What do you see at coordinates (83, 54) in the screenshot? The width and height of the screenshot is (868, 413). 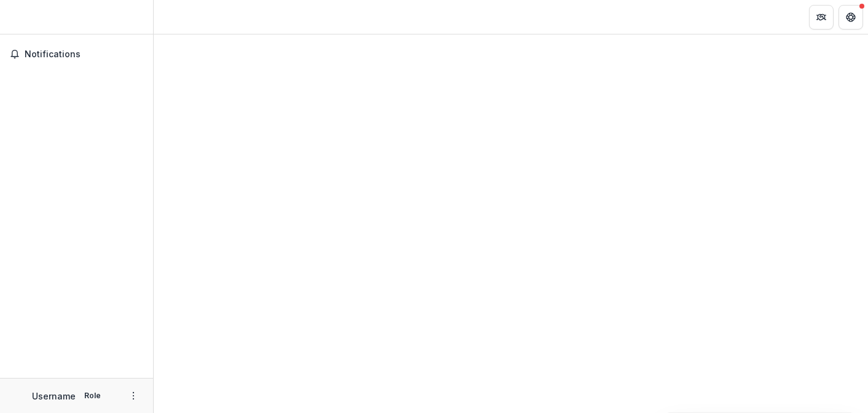 I see `span: Notifications` at bounding box center [83, 54].